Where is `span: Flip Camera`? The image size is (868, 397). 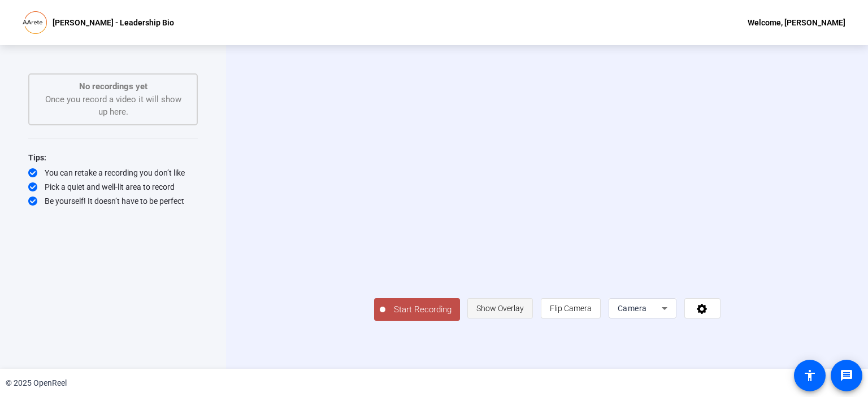 span: Flip Camera is located at coordinates (571, 308).